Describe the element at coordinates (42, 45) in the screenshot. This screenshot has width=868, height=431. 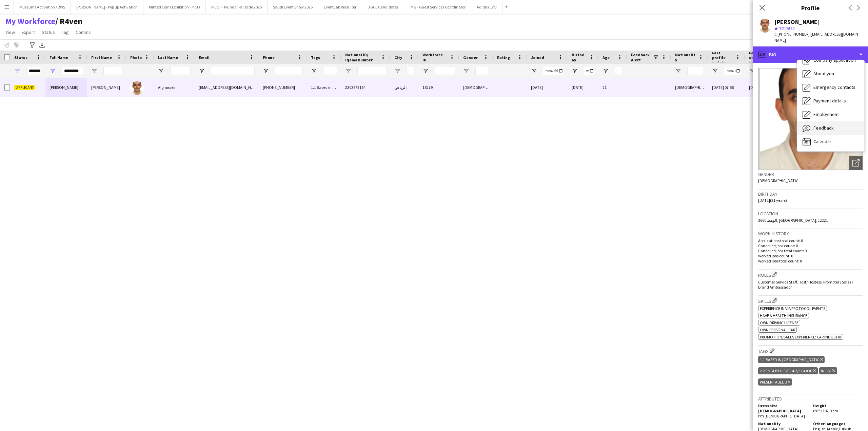
I see `app-action-btn: Export XLSX` at that location.